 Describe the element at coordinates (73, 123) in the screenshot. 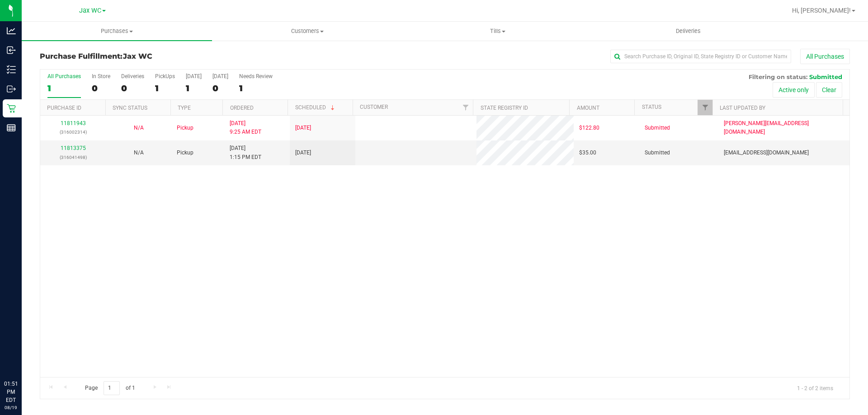

I see `a: 11811943` at that location.